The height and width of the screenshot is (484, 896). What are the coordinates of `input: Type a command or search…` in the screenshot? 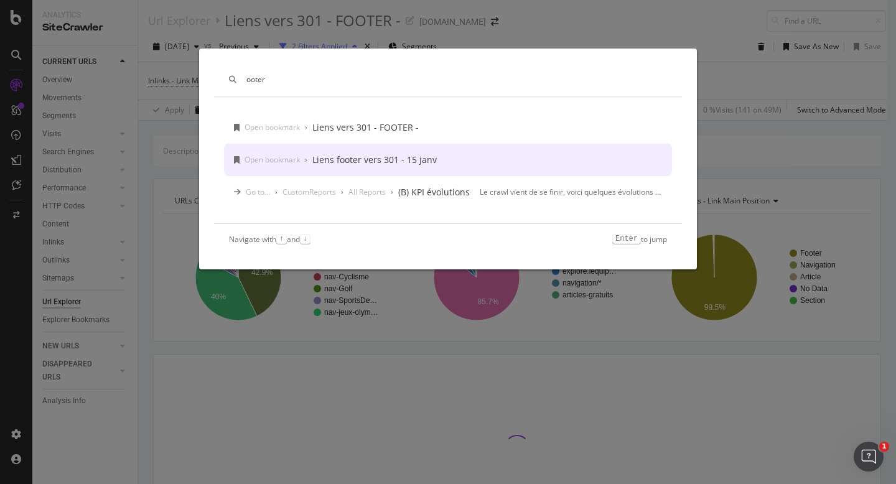 It's located at (457, 79).